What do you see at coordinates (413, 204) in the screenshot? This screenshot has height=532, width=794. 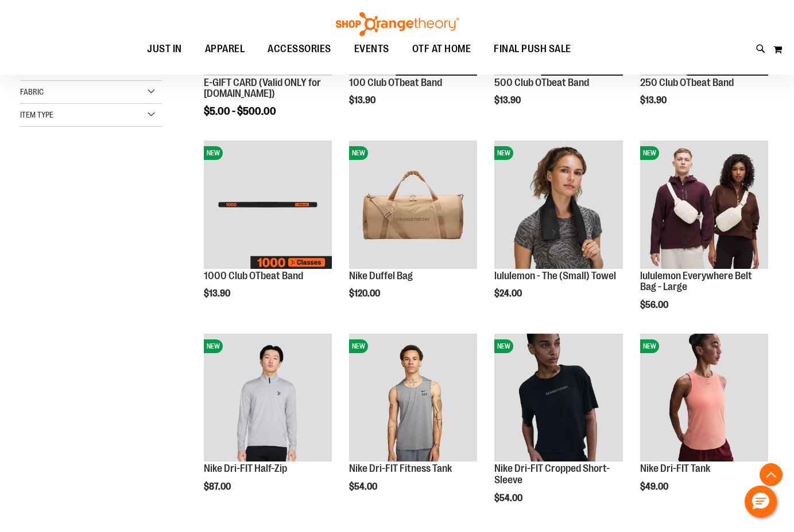 I see `img: Nike Duffel Bag` at bounding box center [413, 204].